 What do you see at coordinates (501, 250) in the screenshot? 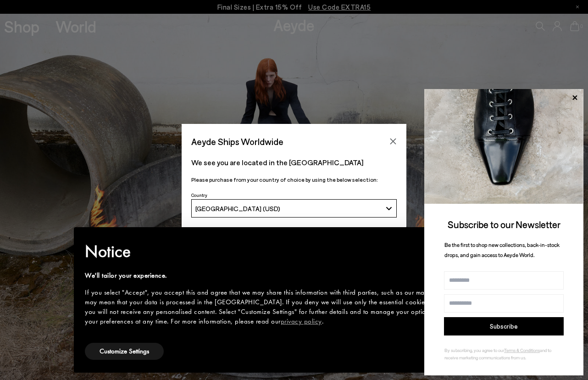
I see `span: Be the first to shop new collections, back-in-stock drops, and gain access to Aeyde World.` at bounding box center [501, 250].